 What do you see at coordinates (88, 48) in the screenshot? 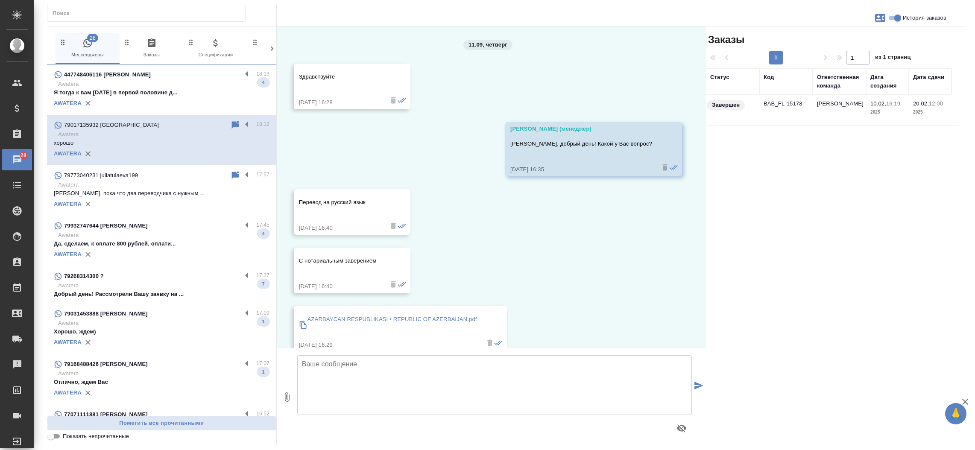
I see `span: Мессенджеры` at bounding box center [88, 48].